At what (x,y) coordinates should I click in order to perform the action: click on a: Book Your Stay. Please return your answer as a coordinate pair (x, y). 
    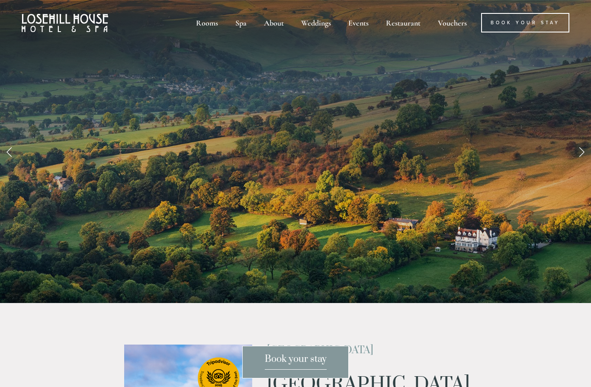
    Looking at the image, I should click on (525, 22).